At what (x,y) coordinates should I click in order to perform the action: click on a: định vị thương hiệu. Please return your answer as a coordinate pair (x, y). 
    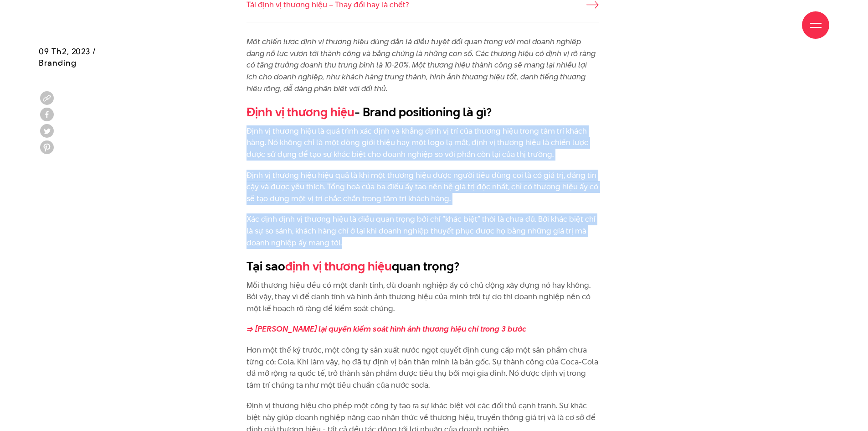
    Looking at the image, I should click on (339, 266).